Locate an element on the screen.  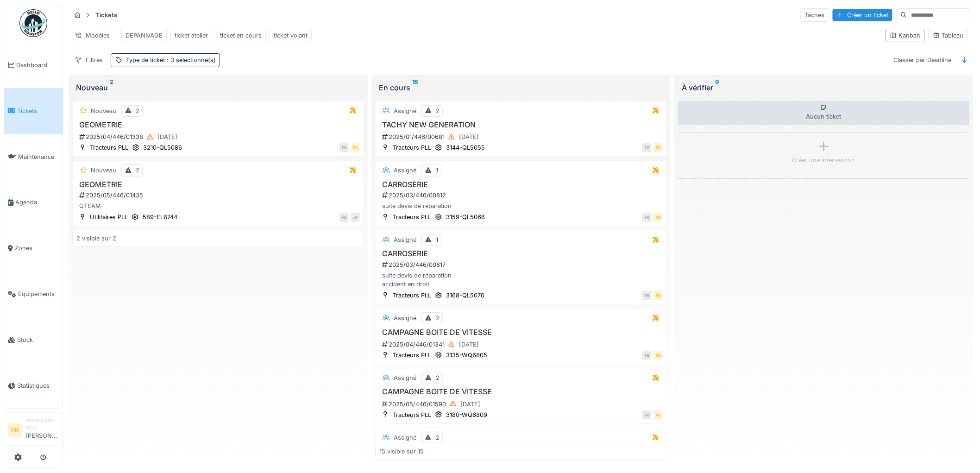
div: Type de ticket is located at coordinates (171, 59).